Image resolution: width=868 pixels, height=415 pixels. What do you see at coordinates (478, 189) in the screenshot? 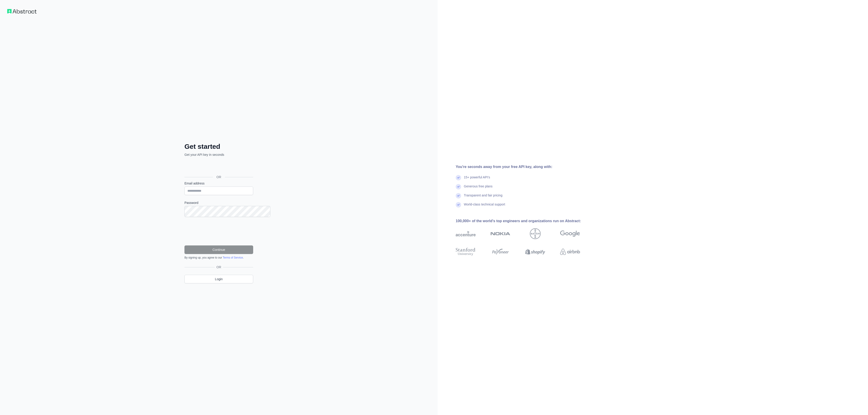
I see `div: Generous free plans` at bounding box center [478, 189].